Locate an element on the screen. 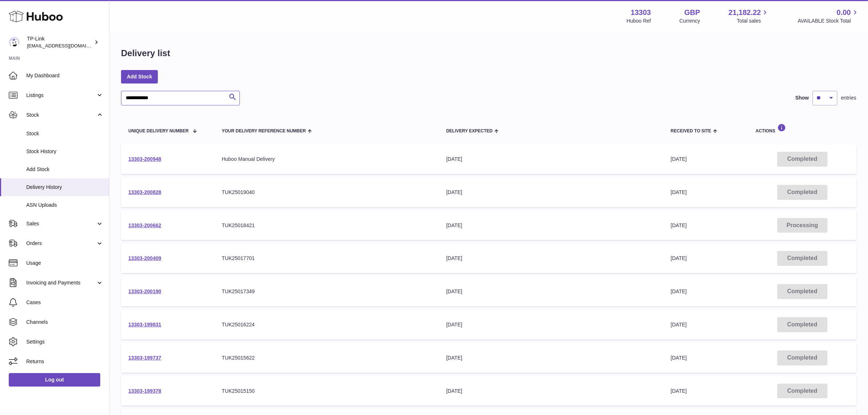 This screenshot has height=415, width=868. span: Returns is located at coordinates (65, 361).